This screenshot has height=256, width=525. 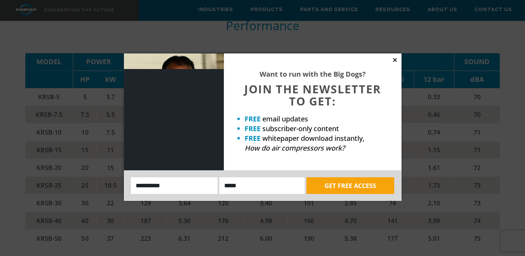 I want to click on strong: Want to run with the Big Dogs?, so click(x=313, y=74).